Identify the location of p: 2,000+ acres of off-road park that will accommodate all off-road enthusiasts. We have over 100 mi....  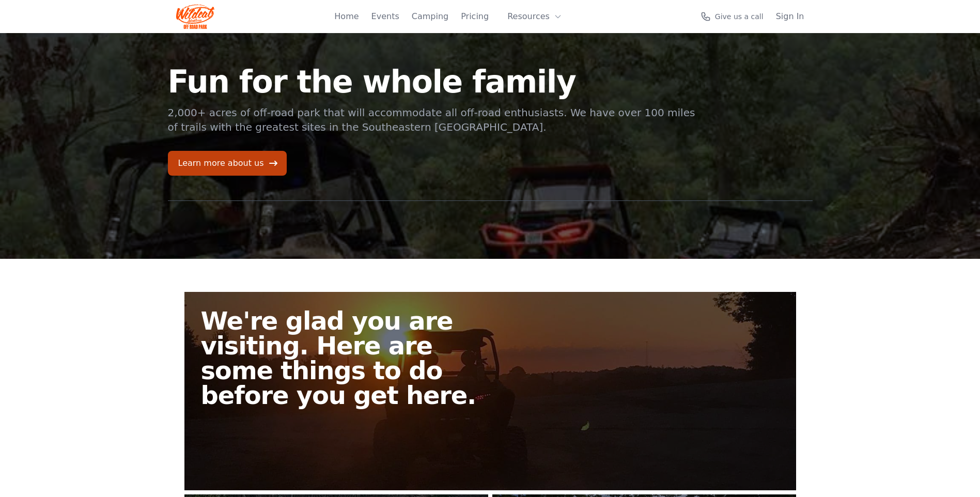
(433, 120).